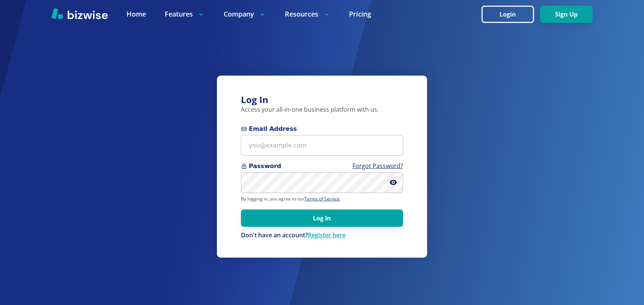 The height and width of the screenshot is (305, 644). I want to click on p: Access your all-in-one business platform with us., so click(322, 110).